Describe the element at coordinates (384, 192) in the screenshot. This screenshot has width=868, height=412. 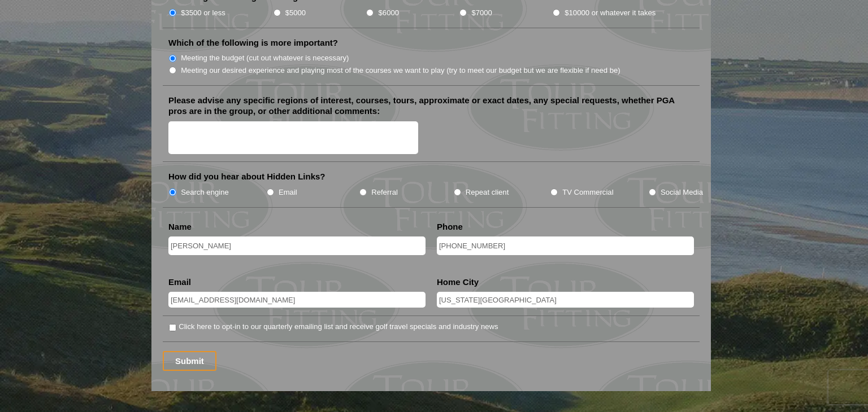
I see `label: Referral` at that location.